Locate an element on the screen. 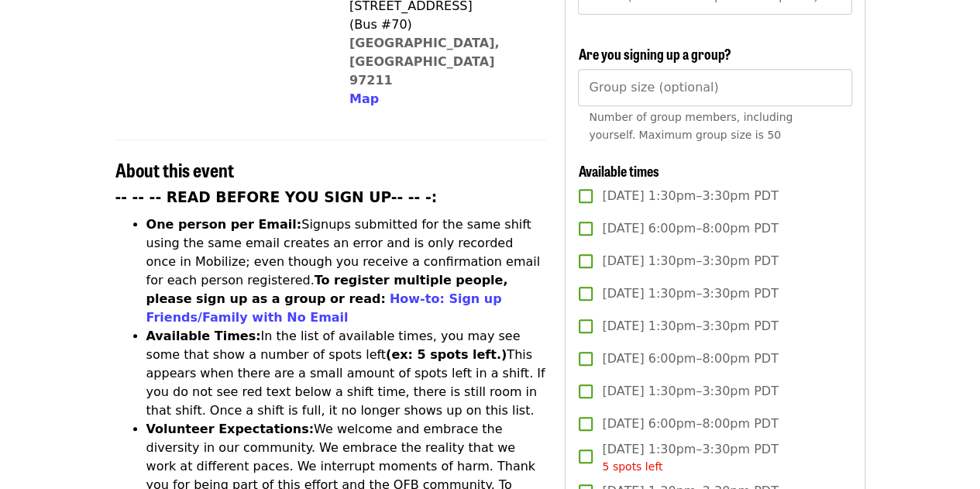 The height and width of the screenshot is (489, 980). span: About this event is located at coordinates (174, 169).